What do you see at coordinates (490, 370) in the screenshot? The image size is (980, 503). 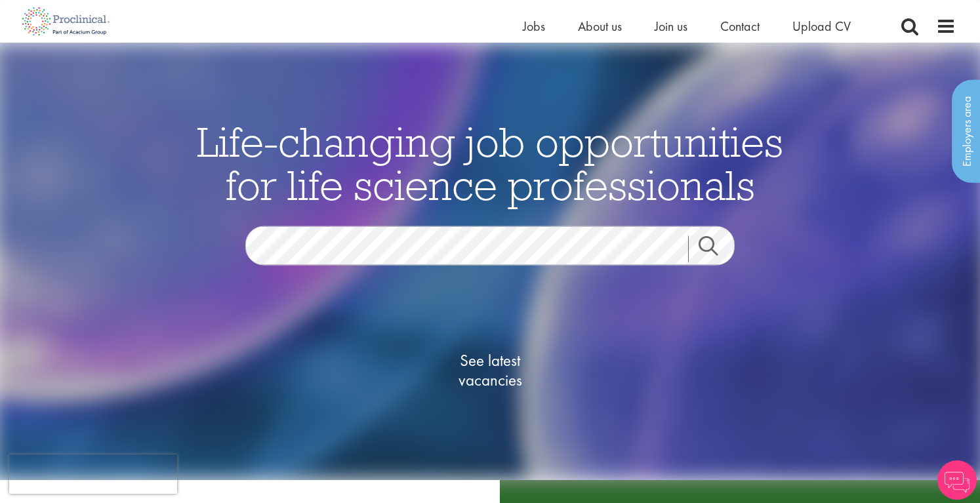 I see `span: See latest vacancies` at bounding box center [490, 370].